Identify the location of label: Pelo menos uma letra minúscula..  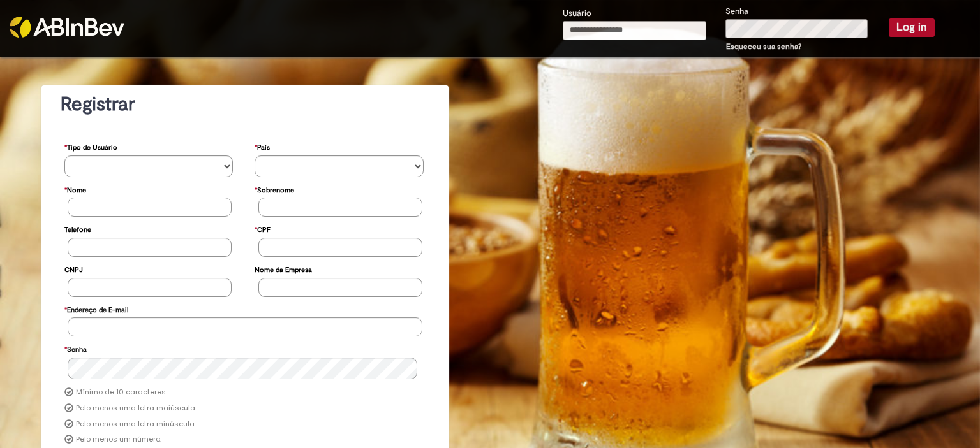
(136, 425).